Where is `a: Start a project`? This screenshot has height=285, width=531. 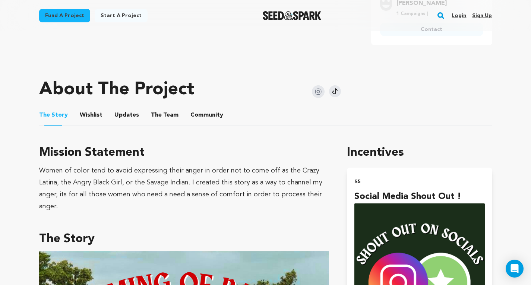 a: Start a project is located at coordinates (121, 16).